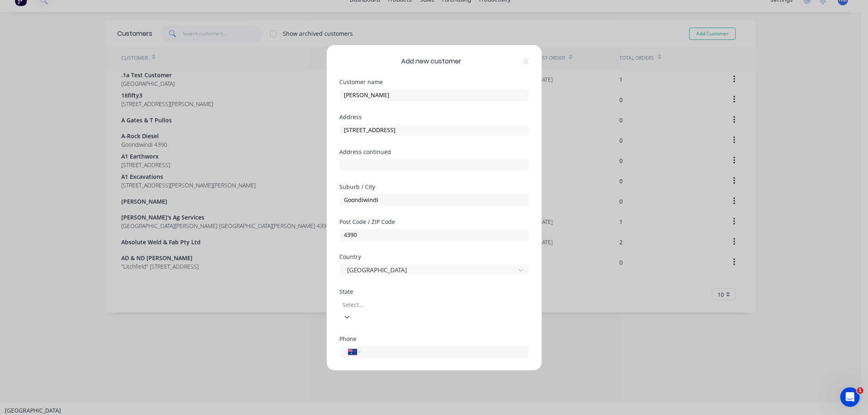 This screenshot has width=868, height=415. Describe the element at coordinates (861, 391) in the screenshot. I see `span: 1` at that location.